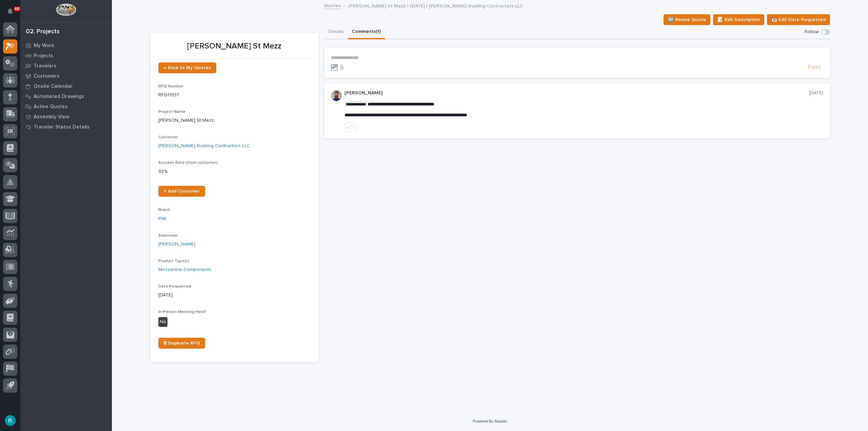 The width and height of the screenshot is (868, 431). Describe the element at coordinates (187, 68) in the screenshot. I see `span: ← Back to My Quotes` at that location.